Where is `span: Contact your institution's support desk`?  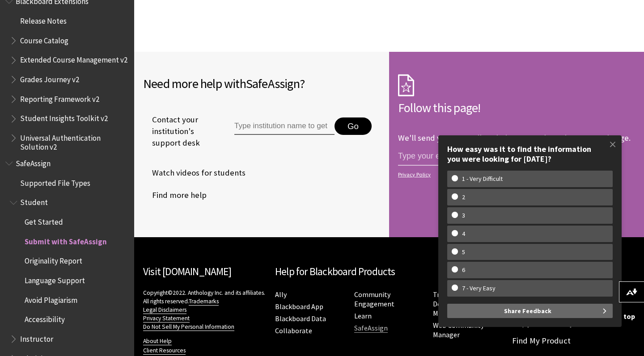 span: Contact your institution's support desk is located at coordinates (179, 131).